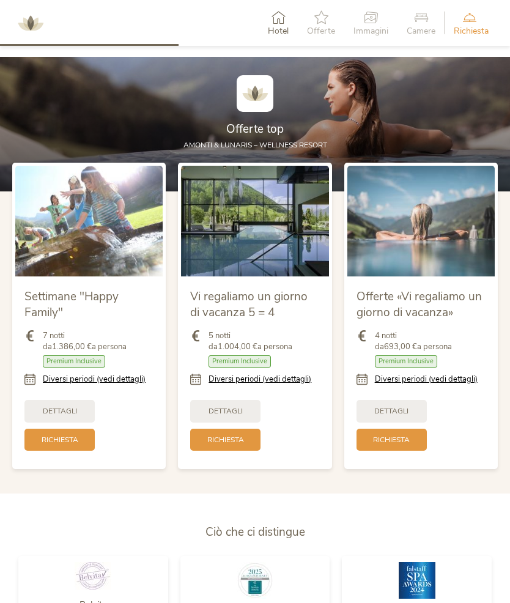  Describe the element at coordinates (278, 31) in the screenshot. I see `span: Hotel` at that location.